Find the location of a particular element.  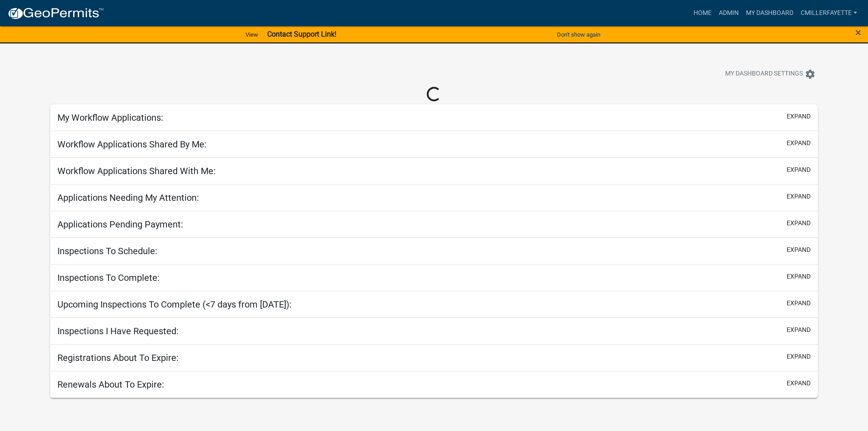

strong: Contact Support Link! is located at coordinates (302, 34).